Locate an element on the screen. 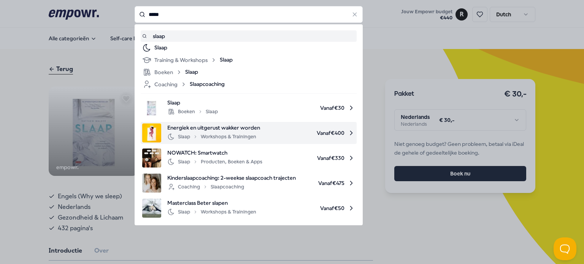 This screenshot has height=264, width=584. div: Training & Workshops is located at coordinates (180, 60).